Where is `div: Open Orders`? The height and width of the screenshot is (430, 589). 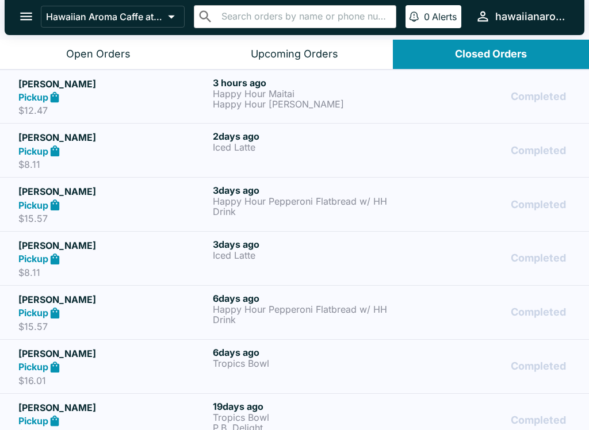 div: Open Orders is located at coordinates (98, 54).